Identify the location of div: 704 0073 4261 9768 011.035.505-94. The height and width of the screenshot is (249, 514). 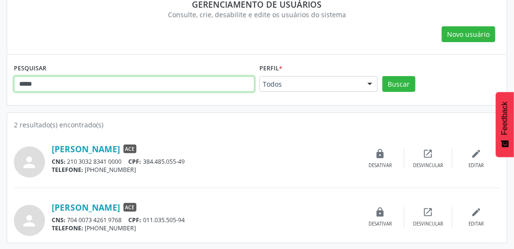
(204, 220).